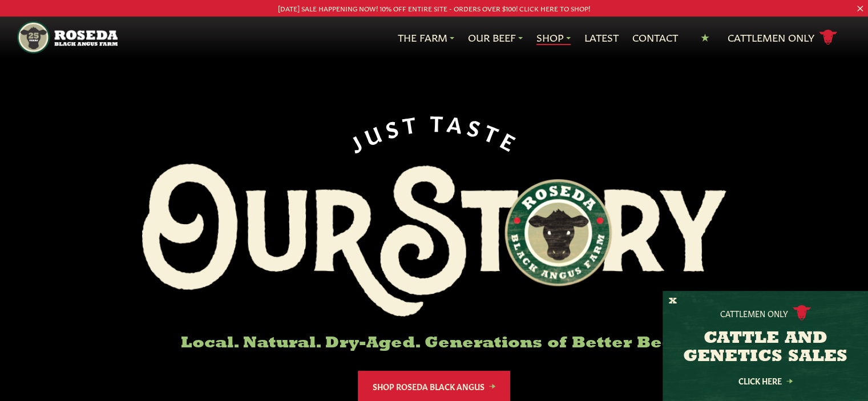  I want to click on span: A, so click(456, 123).